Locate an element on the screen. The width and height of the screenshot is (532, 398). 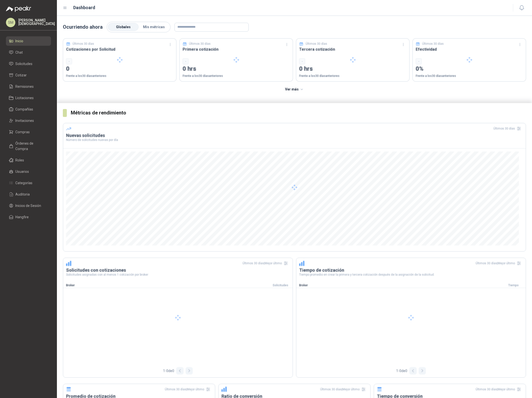
a: Hangfire is located at coordinates (29, 217).